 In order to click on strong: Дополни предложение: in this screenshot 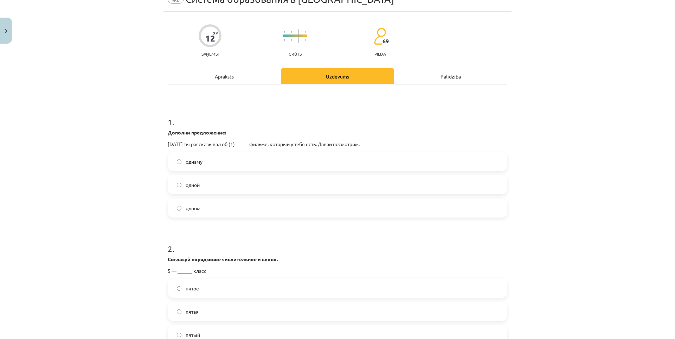, I will do `click(197, 132)`.